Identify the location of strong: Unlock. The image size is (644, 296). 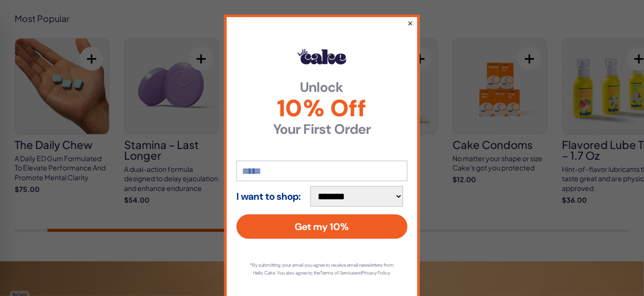
(322, 88).